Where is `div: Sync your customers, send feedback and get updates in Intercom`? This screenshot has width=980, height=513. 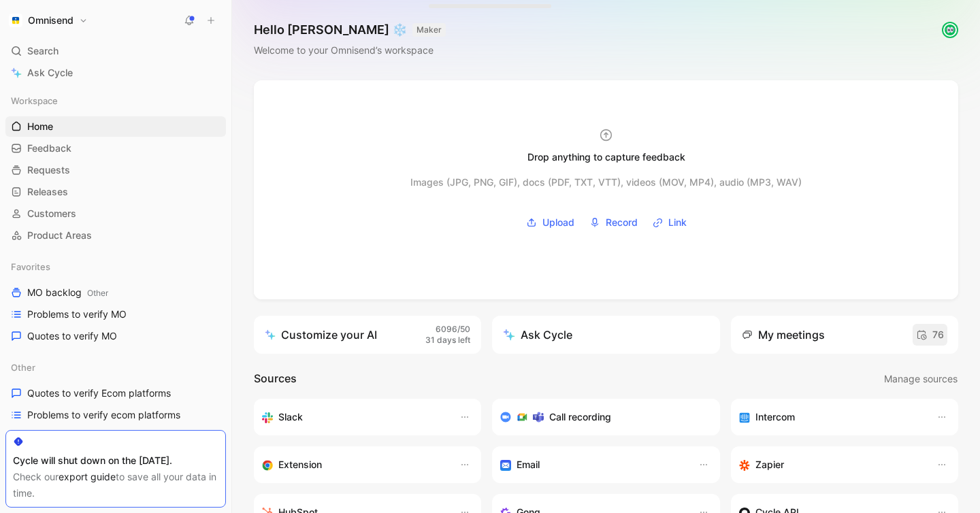
div: Sync your customers, send feedback and get updates in Intercom is located at coordinates (831, 417).